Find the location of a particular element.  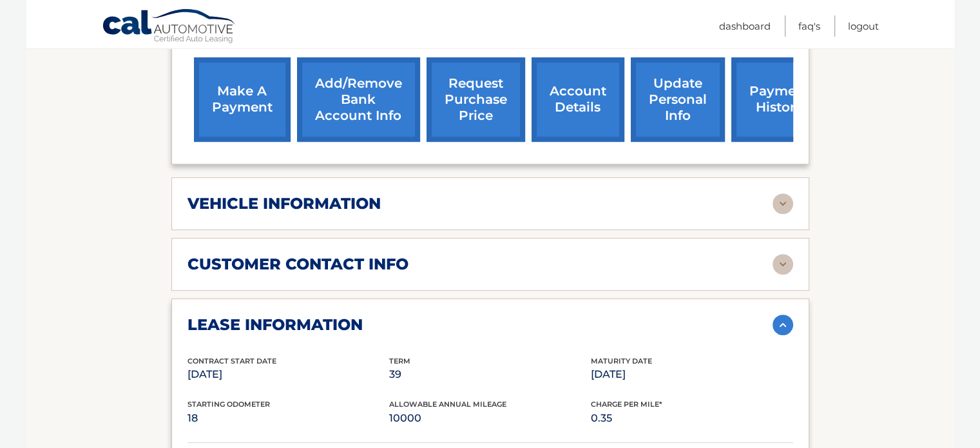

span: Charge Per Mile* is located at coordinates (626, 404).